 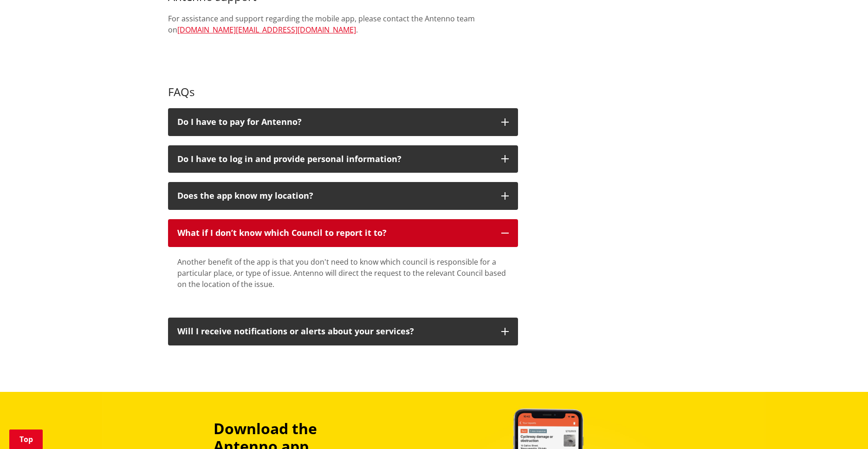 What do you see at coordinates (335, 233) in the screenshot?
I see `p: What if I don’t know which Council to report it to?` at bounding box center [335, 233].